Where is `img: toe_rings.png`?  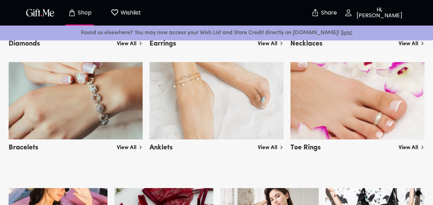 img: toe_rings.png is located at coordinates (357, 101).